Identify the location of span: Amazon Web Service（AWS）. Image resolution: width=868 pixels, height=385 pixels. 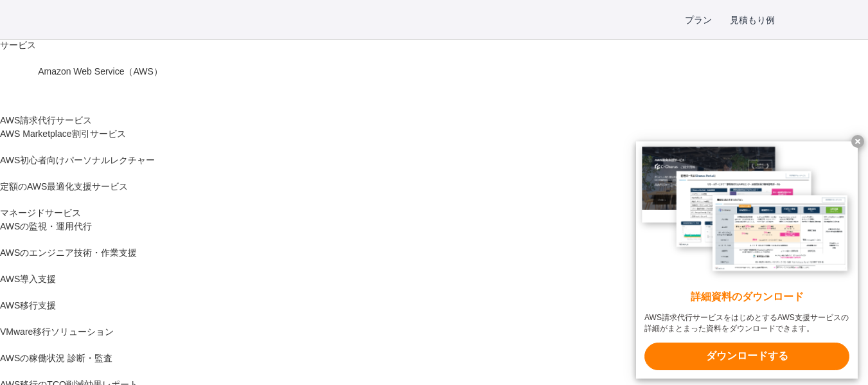
(100, 71).